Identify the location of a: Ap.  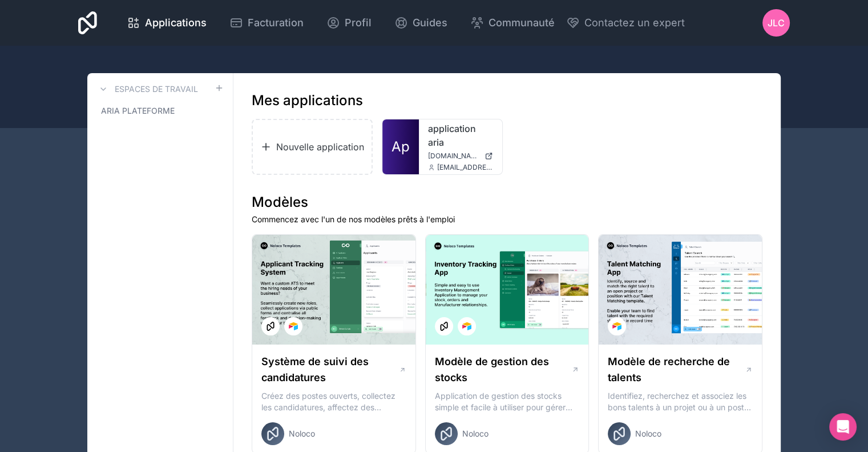
(401, 147).